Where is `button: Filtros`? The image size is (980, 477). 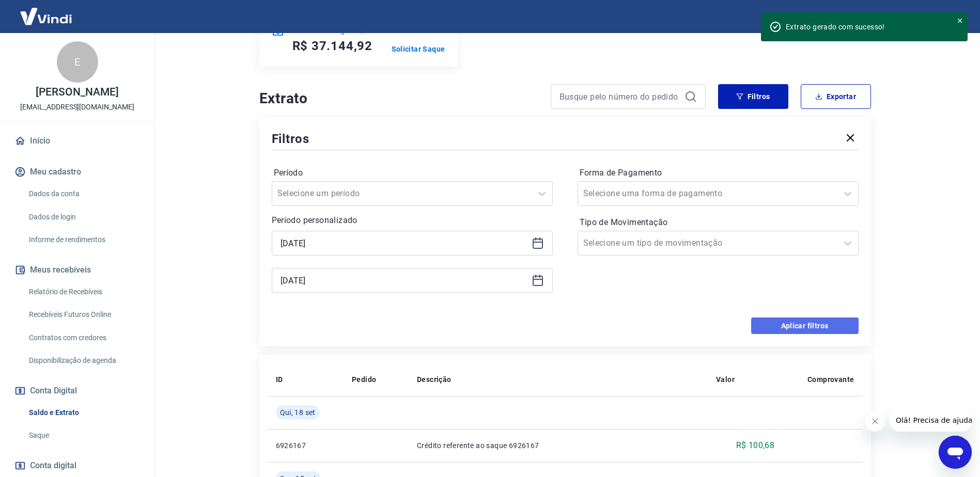 button: Filtros is located at coordinates (753, 97).